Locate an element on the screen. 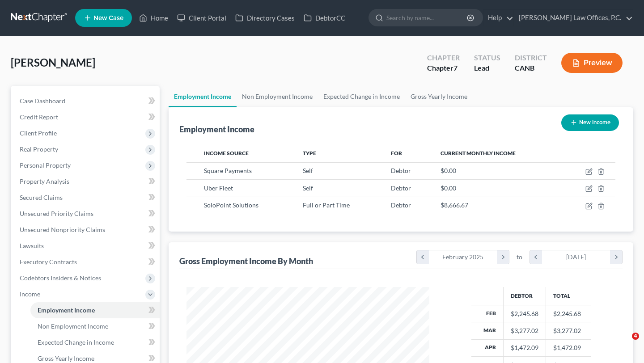  th: Apr is located at coordinates (487, 348).